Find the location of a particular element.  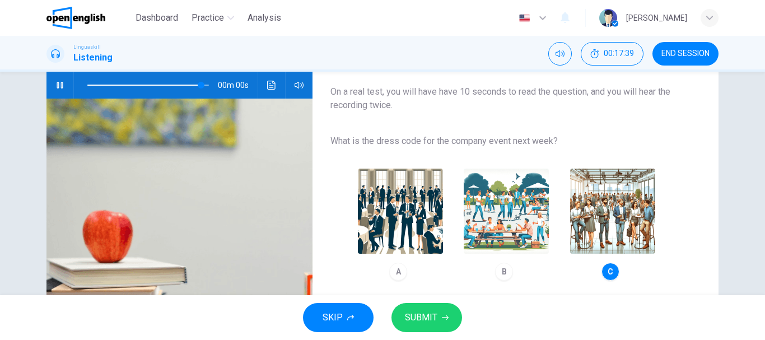

span: END SESSION is located at coordinates (686, 54).